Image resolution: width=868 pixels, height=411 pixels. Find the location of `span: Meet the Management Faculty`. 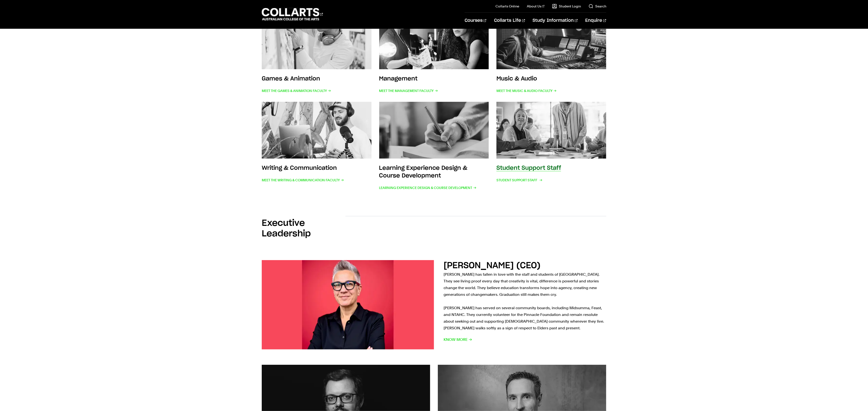

span: Meet the Management Faculty is located at coordinates (409, 91).